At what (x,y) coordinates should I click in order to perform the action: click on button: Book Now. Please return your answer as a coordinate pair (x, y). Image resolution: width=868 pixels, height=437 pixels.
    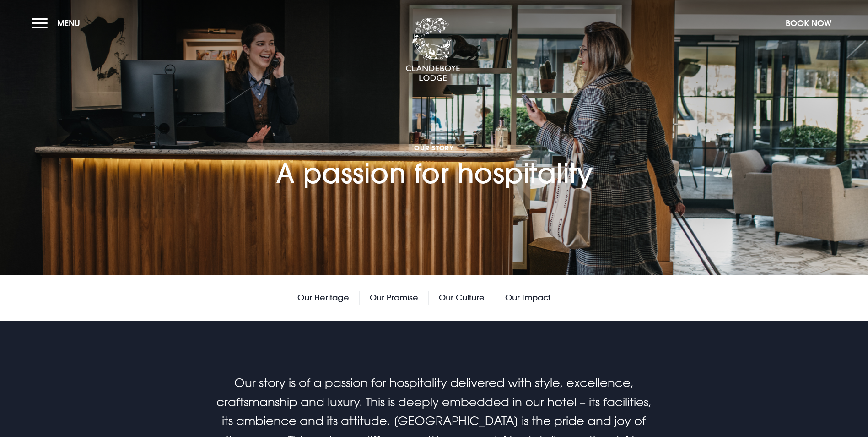
    Looking at the image, I should click on (808, 23).